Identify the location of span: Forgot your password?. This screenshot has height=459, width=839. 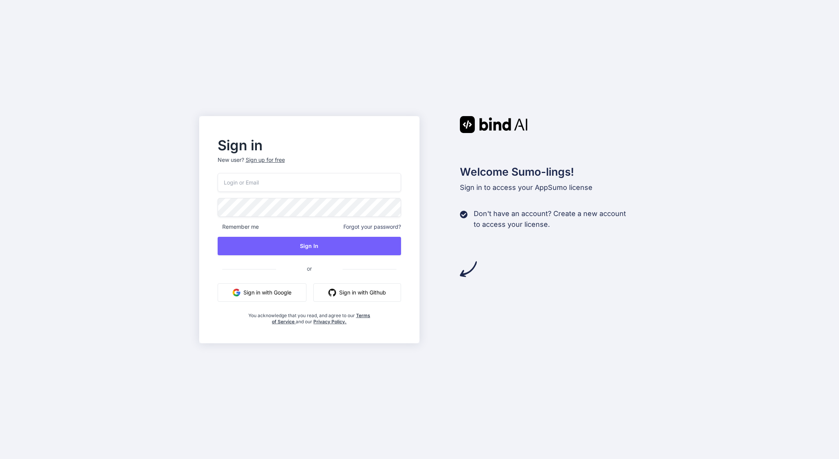
(372, 227).